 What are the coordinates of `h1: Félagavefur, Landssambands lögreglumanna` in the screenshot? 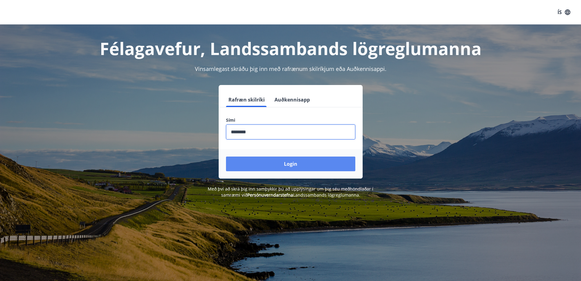 It's located at (291, 48).